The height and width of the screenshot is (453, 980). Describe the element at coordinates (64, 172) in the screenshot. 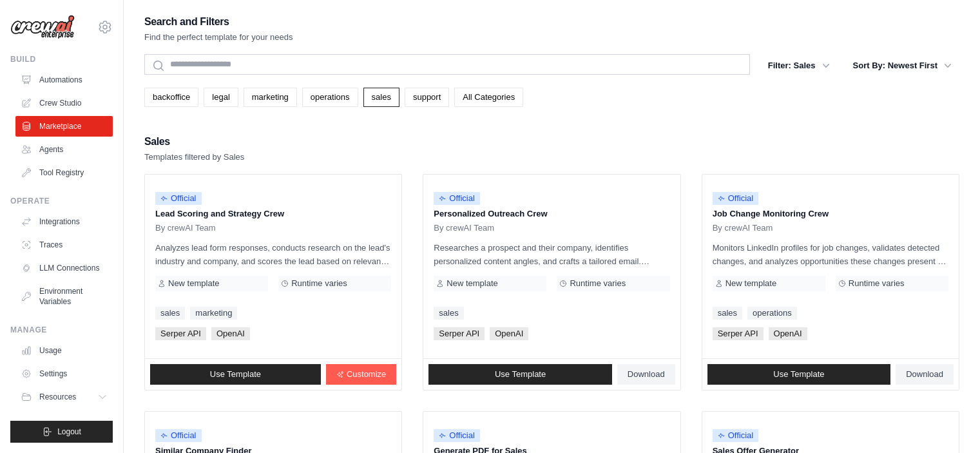

I see `a: Tool Registry` at that location.